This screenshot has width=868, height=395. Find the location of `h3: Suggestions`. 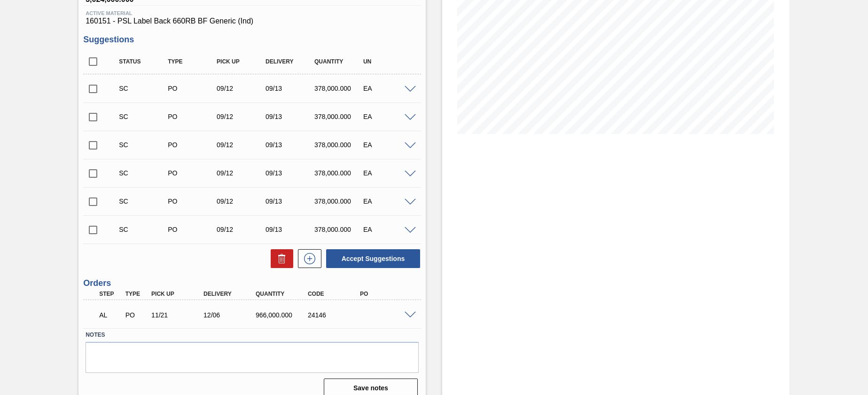

h3: Suggestions is located at coordinates (252, 40).